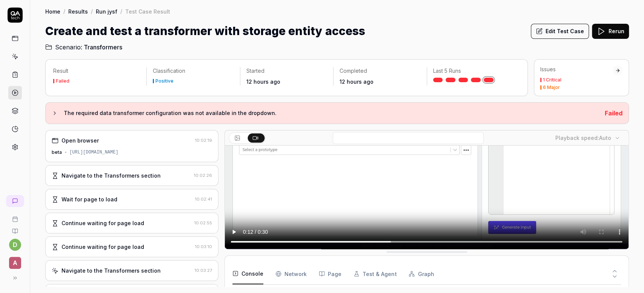 Image resolution: width=644 pixels, height=293 pixels. What do you see at coordinates (15, 201) in the screenshot?
I see `a: New conversation` at bounding box center [15, 201].